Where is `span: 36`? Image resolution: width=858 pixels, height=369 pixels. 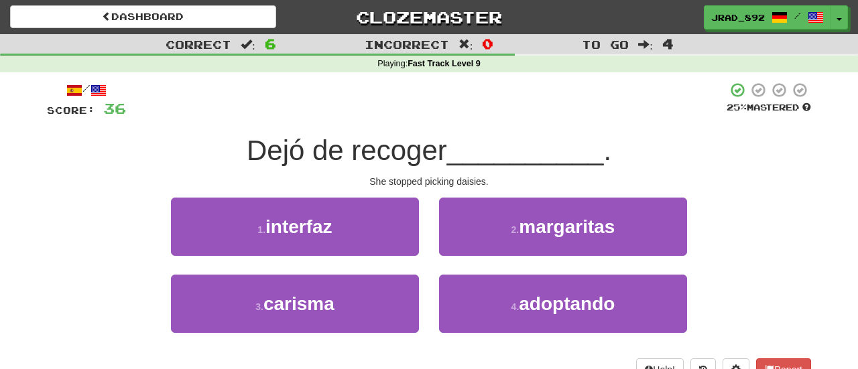 span: 36 is located at coordinates (115, 108).